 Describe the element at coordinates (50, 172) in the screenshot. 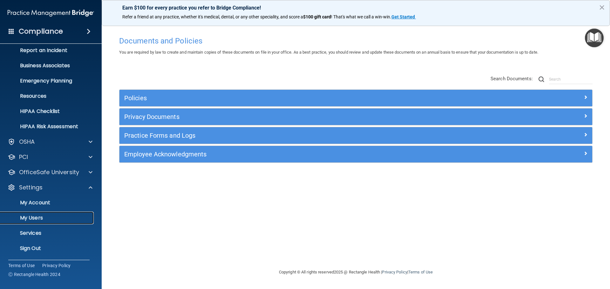

I see `a: OfficeSafe University` at that location.